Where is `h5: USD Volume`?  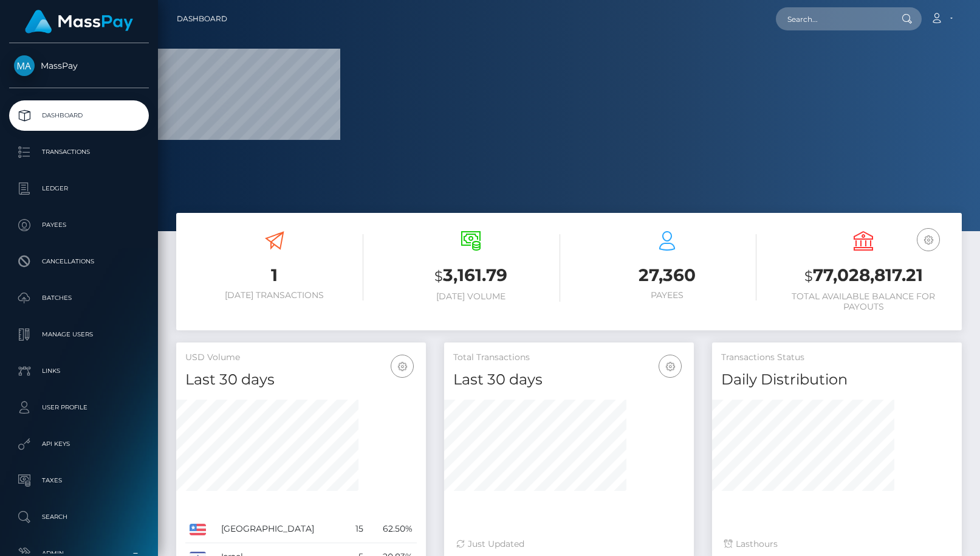 h5: USD Volume is located at coordinates (301, 357).